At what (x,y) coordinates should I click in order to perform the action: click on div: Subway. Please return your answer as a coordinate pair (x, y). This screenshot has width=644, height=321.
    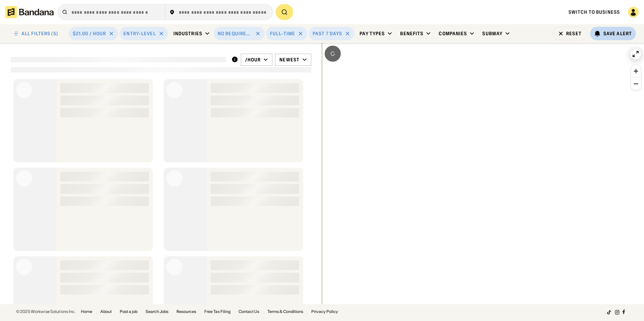
    Looking at the image, I should click on (492, 34).